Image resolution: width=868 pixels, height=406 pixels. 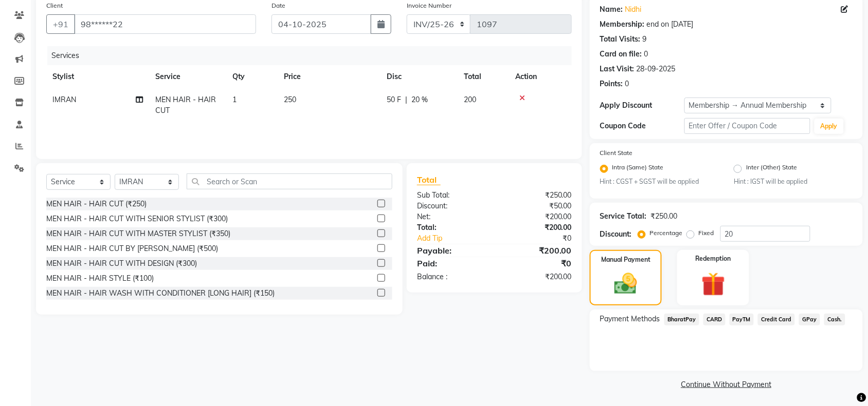 What do you see at coordinates (313, 55) in the screenshot?
I see `div: Services` at bounding box center [313, 55].